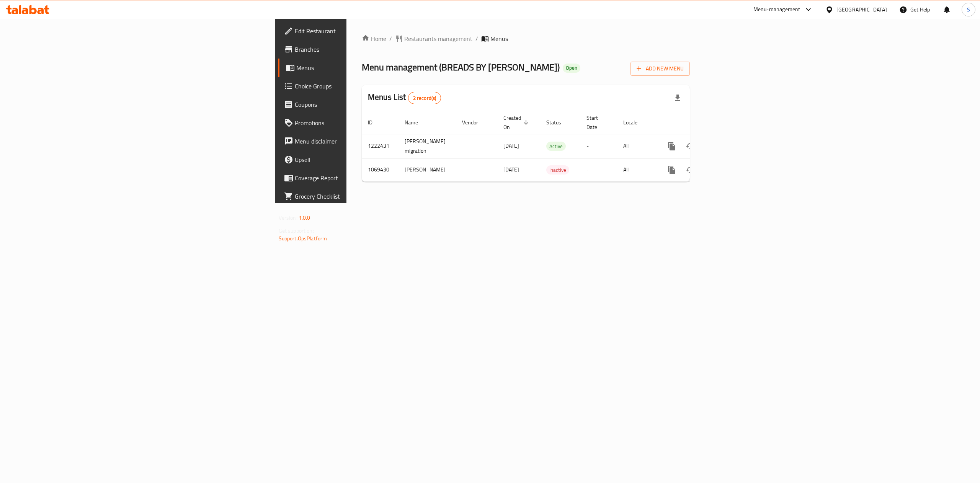 The width and height of the screenshot is (980, 483). What do you see at coordinates (424, 98) in the screenshot?
I see `div: Total records count` at bounding box center [424, 98].